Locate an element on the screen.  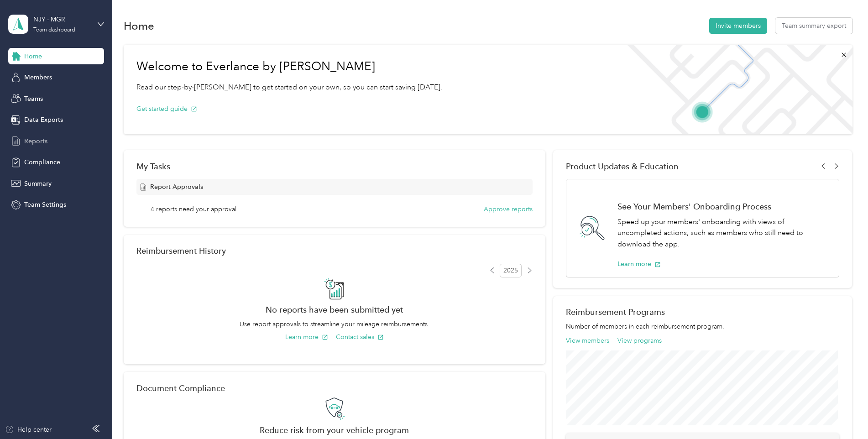
span: Team Settings is located at coordinates (45, 204).